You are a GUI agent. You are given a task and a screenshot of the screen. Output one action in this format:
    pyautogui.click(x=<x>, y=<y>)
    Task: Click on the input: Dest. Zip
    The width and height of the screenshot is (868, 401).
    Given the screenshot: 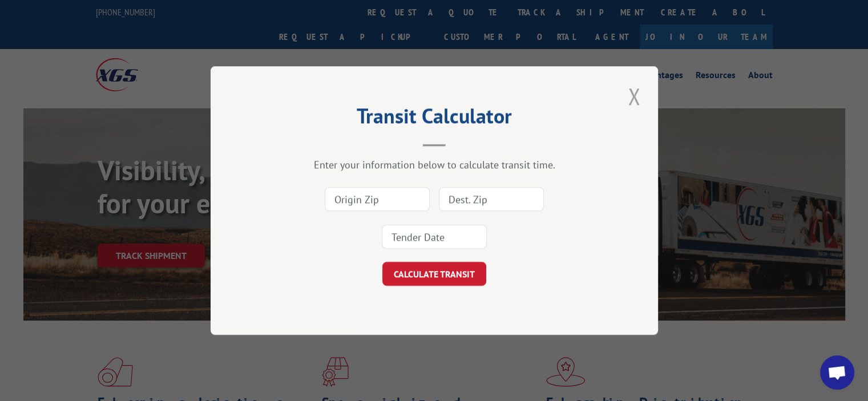 What is the action you would take?
    pyautogui.click(x=491, y=199)
    